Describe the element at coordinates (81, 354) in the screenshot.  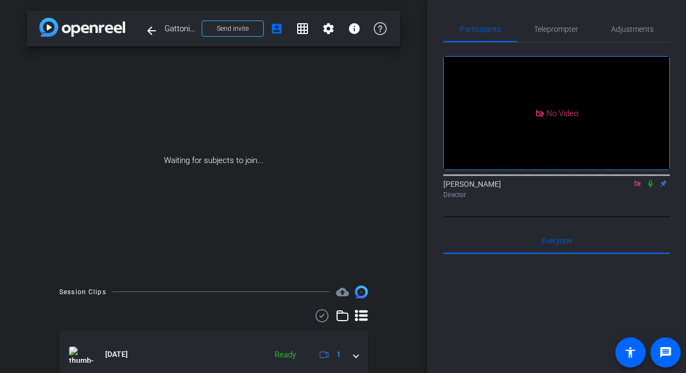
I see `img: thumb-nail` at that location.